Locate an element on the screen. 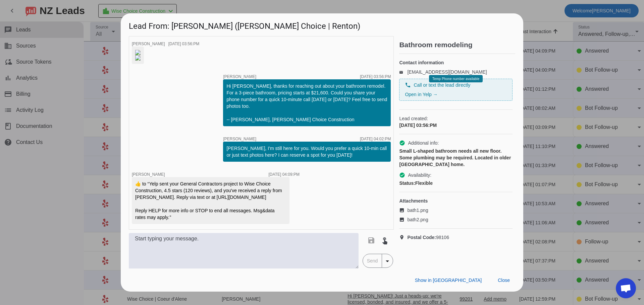 This screenshot has height=305, width=644. mat-icon: phone is located at coordinates (407, 85).